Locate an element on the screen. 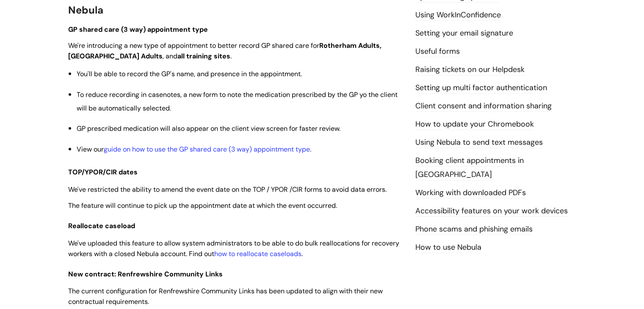  a: How to update your Chromebook is located at coordinates (475, 125).